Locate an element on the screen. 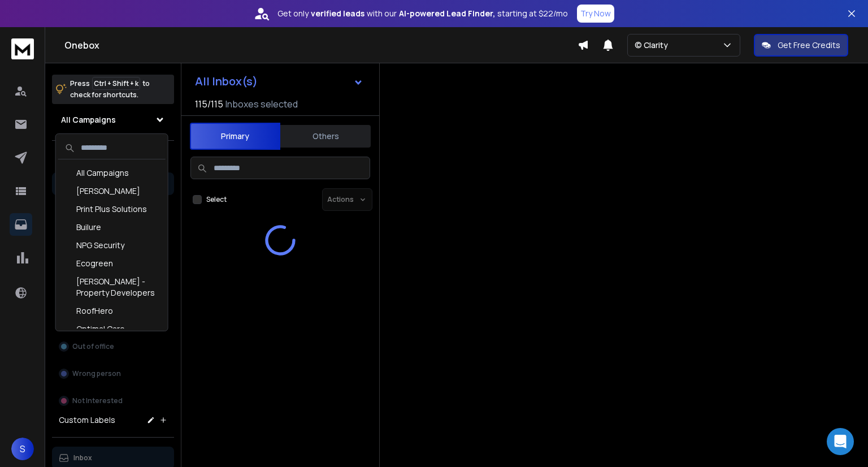 Image resolution: width=868 pixels, height=467 pixels. h1: All Inbox(s) is located at coordinates (226, 82).